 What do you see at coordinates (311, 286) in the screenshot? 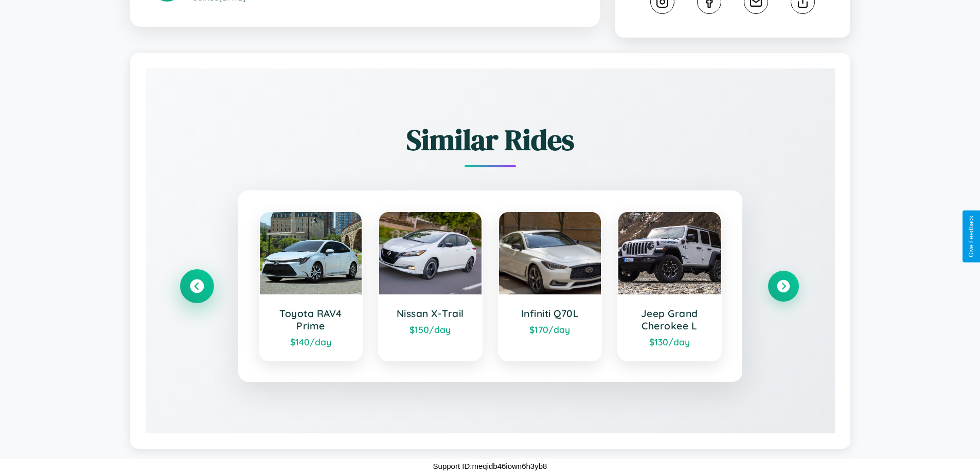
I see `a: Toyota RAV4 Prime$140/day` at bounding box center [311, 286].